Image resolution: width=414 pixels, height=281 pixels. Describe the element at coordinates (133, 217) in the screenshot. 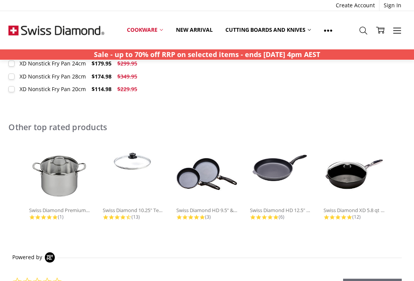

I see `div: 13 Total Reviews` at that location.